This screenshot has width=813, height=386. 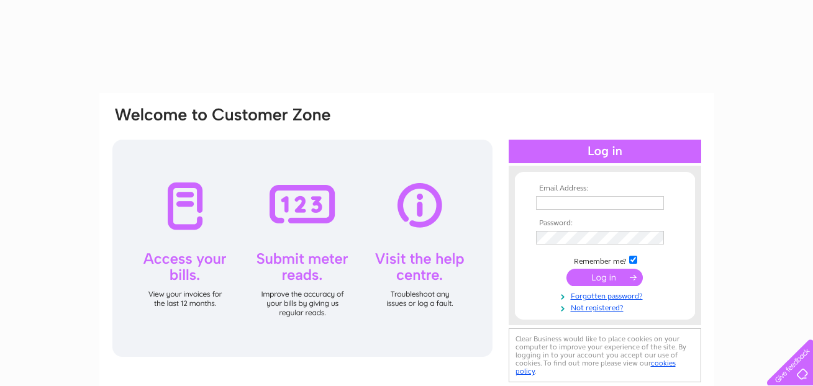 What do you see at coordinates (596, 367) in the screenshot?
I see `a: cookies policy` at bounding box center [596, 367].